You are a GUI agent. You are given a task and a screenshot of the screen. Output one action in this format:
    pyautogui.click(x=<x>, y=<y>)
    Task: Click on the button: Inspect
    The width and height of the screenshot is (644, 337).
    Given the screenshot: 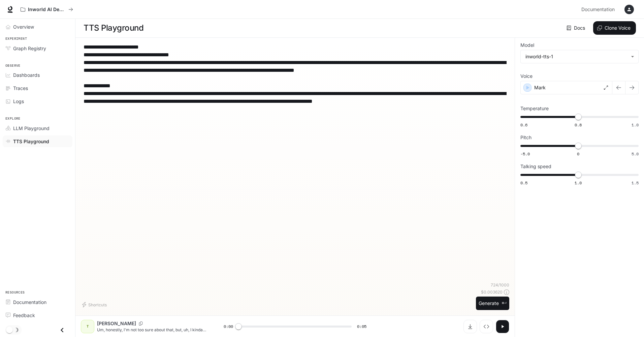 What is the action you would take?
    pyautogui.click(x=486, y=327)
    